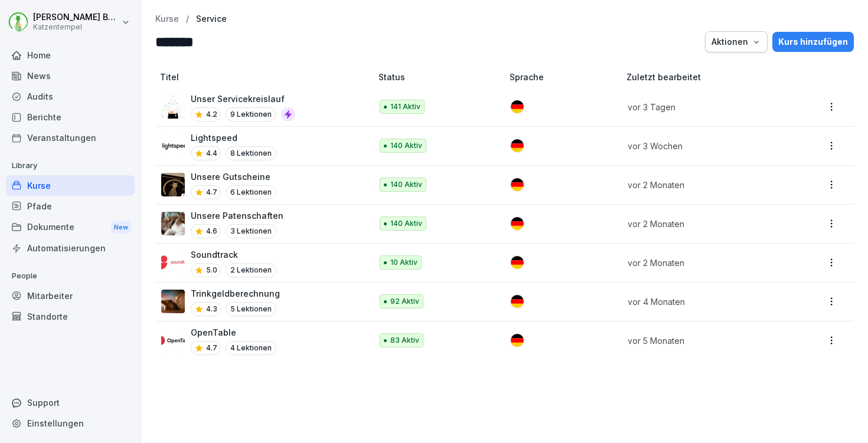 Image resolution: width=868 pixels, height=443 pixels. Describe the element at coordinates (70, 276) in the screenshot. I see `p: People` at that location.